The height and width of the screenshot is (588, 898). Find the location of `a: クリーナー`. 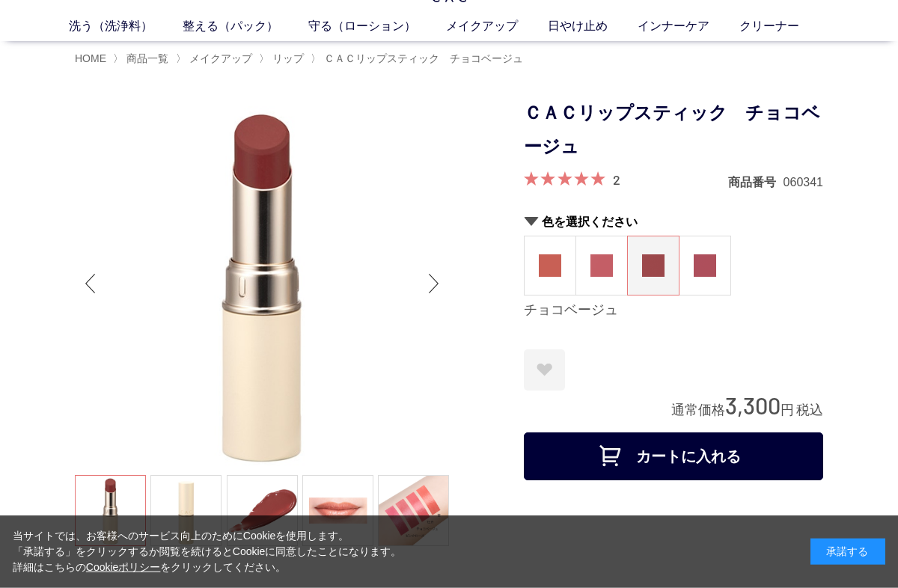

a: クリーナー is located at coordinates (784, 26).